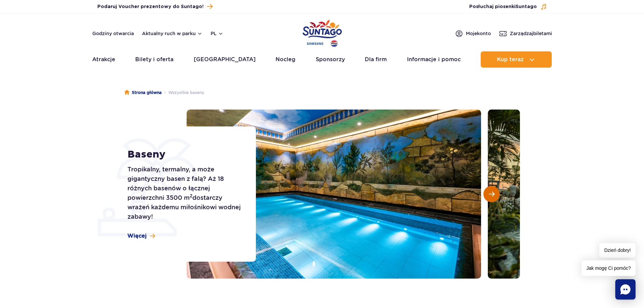  I want to click on span: Dzień dobry!, so click(617, 250).